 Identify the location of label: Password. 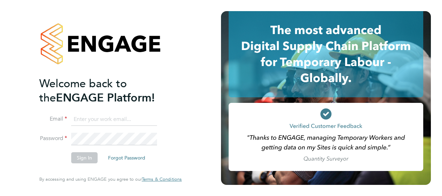
(53, 138).